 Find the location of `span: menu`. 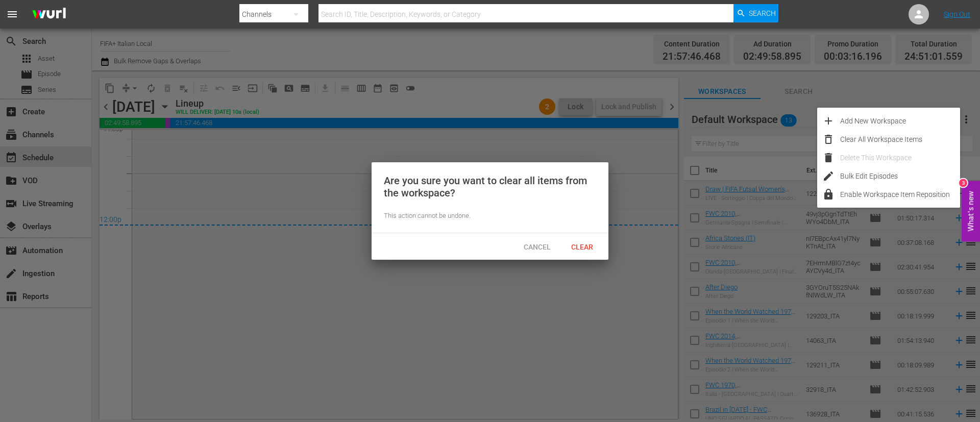

span: menu is located at coordinates (12, 14).